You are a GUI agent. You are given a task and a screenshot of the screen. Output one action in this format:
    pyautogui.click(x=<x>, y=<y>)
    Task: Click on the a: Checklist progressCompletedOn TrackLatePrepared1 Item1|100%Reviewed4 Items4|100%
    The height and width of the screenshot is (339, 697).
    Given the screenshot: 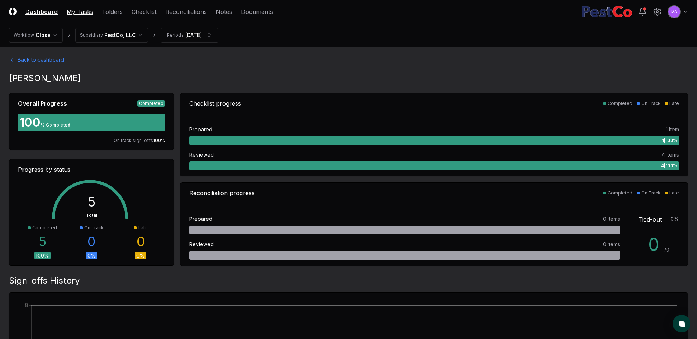 What is the action you would take?
    pyautogui.click(x=434, y=135)
    